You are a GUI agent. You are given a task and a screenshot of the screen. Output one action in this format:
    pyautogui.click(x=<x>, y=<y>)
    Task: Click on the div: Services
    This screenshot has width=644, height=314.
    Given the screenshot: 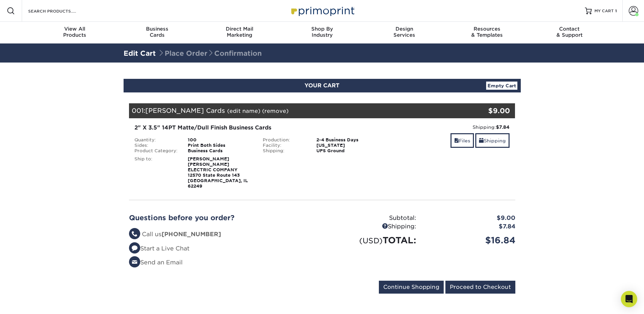 What is the action you would take?
    pyautogui.click(x=404, y=32)
    